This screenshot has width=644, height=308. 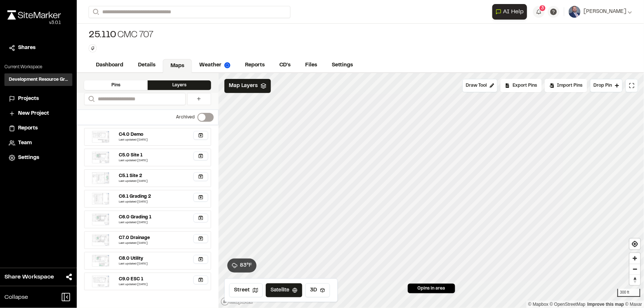 What do you see at coordinates (131, 135) in the screenshot?
I see `div: C4.0 Demo` at bounding box center [131, 135].